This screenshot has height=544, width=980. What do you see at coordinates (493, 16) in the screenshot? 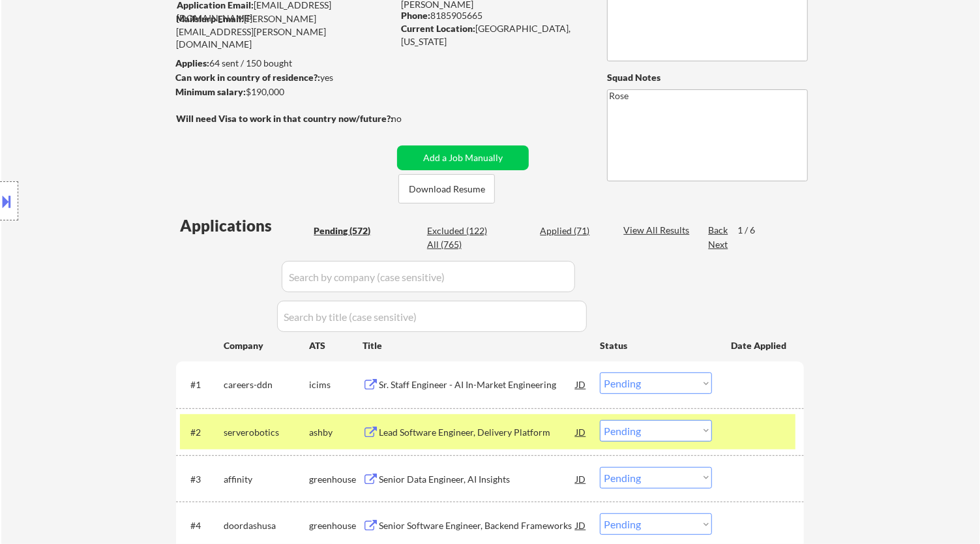
I see `div: 8185905665` at bounding box center [493, 16].